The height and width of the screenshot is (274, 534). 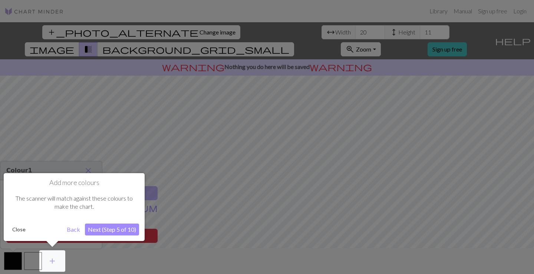 What do you see at coordinates (74, 183) in the screenshot?
I see `h1: Add more colours` at bounding box center [74, 183].